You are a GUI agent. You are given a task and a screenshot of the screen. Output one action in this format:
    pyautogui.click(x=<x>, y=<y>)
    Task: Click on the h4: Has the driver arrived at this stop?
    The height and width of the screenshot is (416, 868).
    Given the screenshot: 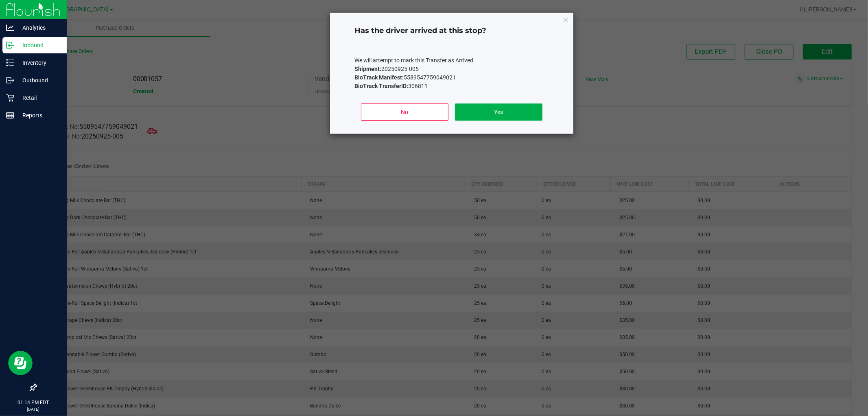 What is the action you would take?
    pyautogui.click(x=452, y=31)
    